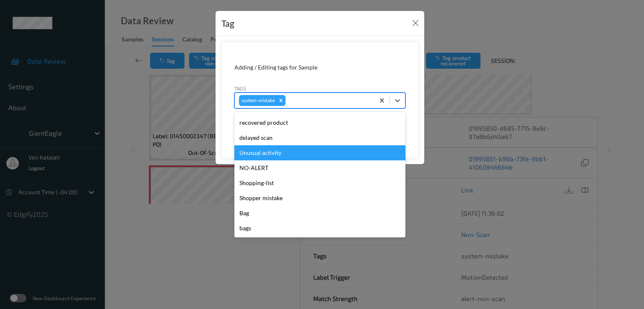  What do you see at coordinates (319, 198) in the screenshot?
I see `div: Shopper mistake` at bounding box center [319, 198].